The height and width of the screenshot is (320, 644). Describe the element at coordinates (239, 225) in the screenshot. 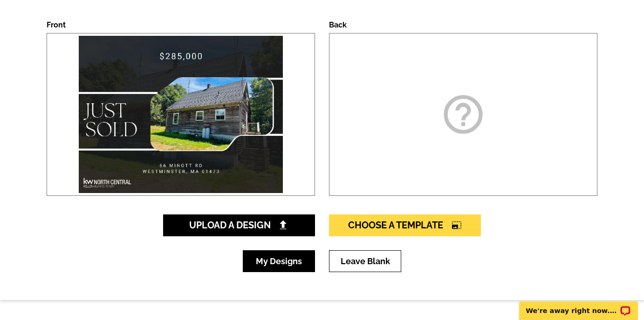

I see `a: Upload A Design` at that location.